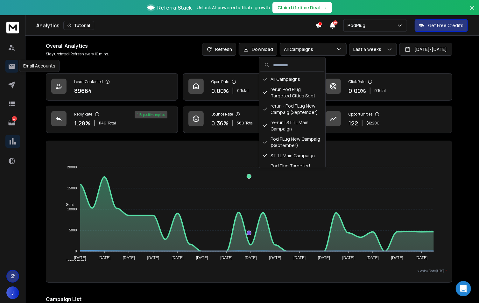 The height and width of the screenshot is (303, 479). Describe the element at coordinates (72, 167) in the screenshot. I see `tspan: 20000` at that location.